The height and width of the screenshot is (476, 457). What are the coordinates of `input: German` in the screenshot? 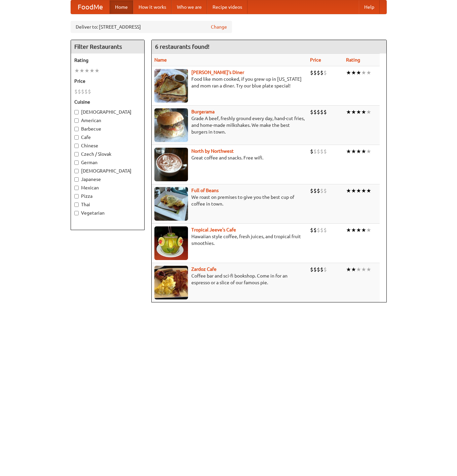 It's located at (77, 162).